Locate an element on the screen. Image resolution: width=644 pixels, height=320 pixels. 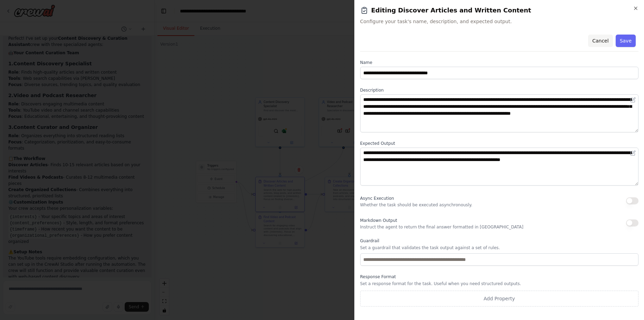
h2: Editing Discover Articles and Written Content is located at coordinates (499, 10).